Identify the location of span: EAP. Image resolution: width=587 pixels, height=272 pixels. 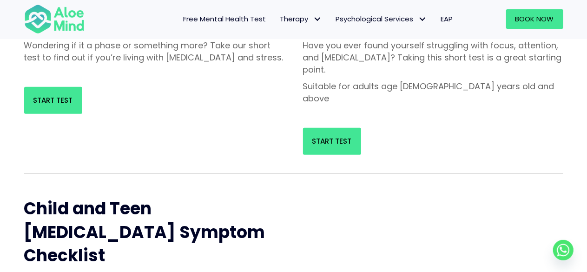
(447, 19).